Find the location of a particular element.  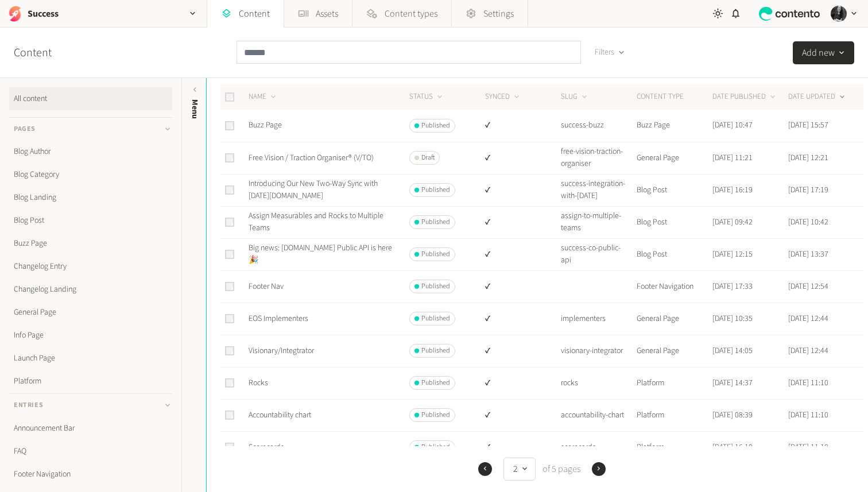

button: 2 is located at coordinates (519, 469).